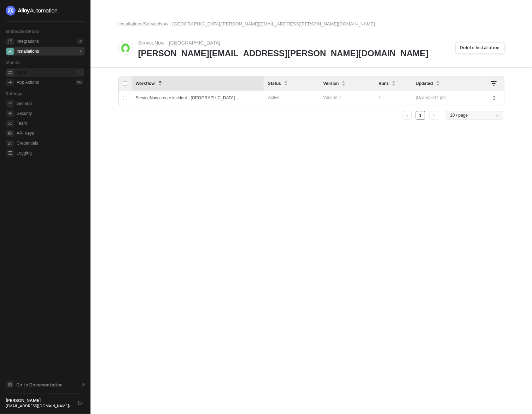 Image resolution: width=532 pixels, height=414 pixels. I want to click on span: icon-app-actions, so click(10, 82).